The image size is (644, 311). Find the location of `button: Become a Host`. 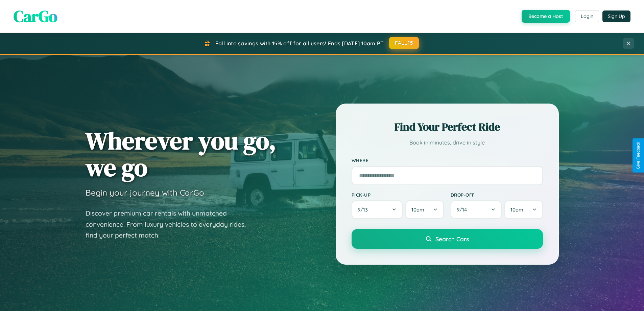

button: Become a Host is located at coordinates (545, 16).